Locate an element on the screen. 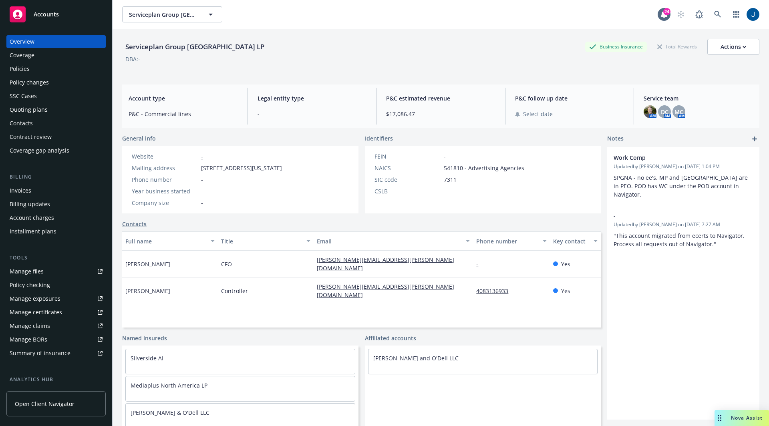  div: NAICS is located at coordinates (407, 168).